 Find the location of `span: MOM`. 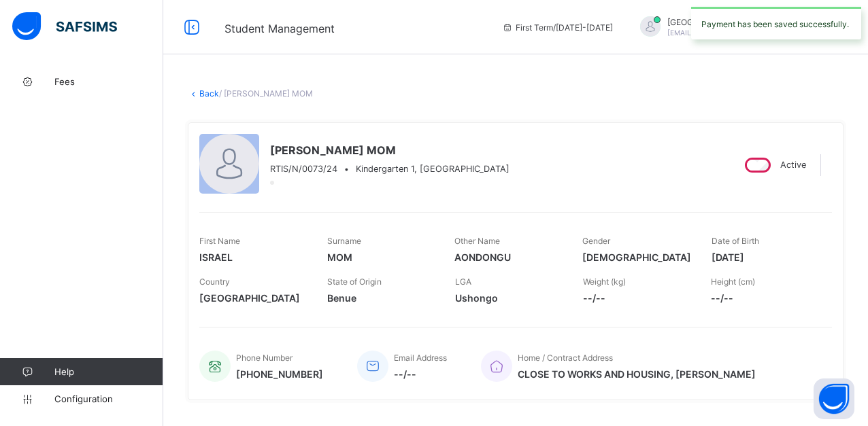

span: MOM is located at coordinates (381, 257).